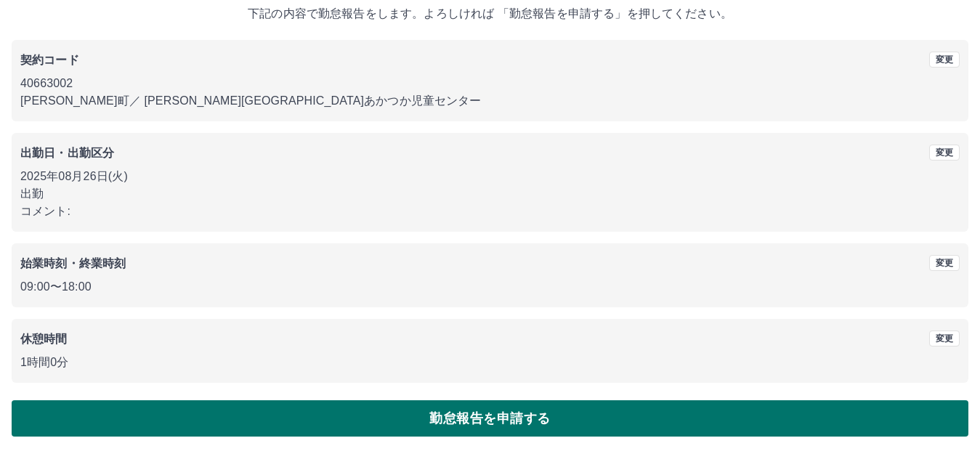 The width and height of the screenshot is (980, 454). What do you see at coordinates (490, 418) in the screenshot?
I see `button: 勤怠報告を申請する` at bounding box center [490, 418].